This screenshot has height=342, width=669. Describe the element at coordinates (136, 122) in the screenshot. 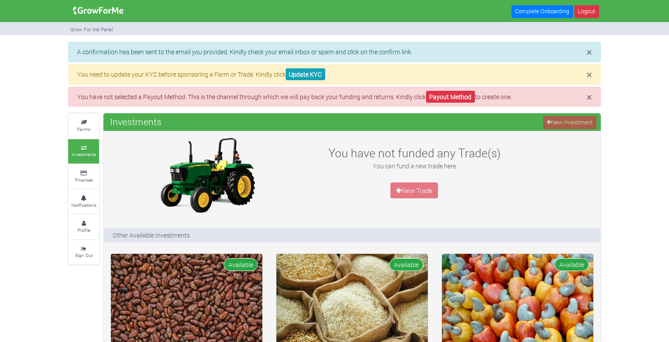

I see `span: Investments` at that location.